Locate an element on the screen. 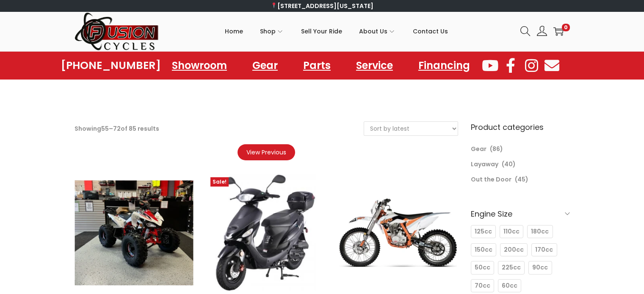  span: 110cc is located at coordinates (511, 231).